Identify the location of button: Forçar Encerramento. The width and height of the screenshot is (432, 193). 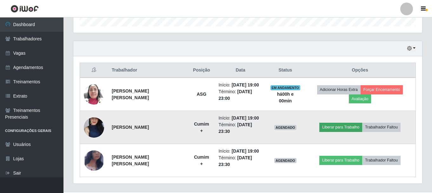
(382, 89).